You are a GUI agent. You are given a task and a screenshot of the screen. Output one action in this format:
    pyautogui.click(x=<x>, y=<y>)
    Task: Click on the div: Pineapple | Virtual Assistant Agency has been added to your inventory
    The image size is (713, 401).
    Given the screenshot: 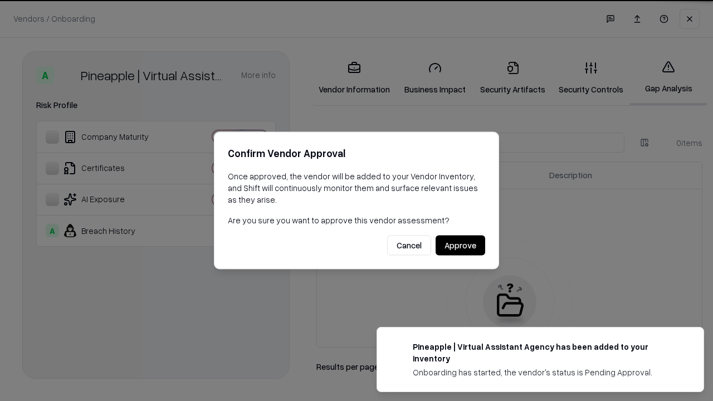 What is the action you would take?
    pyautogui.click(x=544, y=352)
    